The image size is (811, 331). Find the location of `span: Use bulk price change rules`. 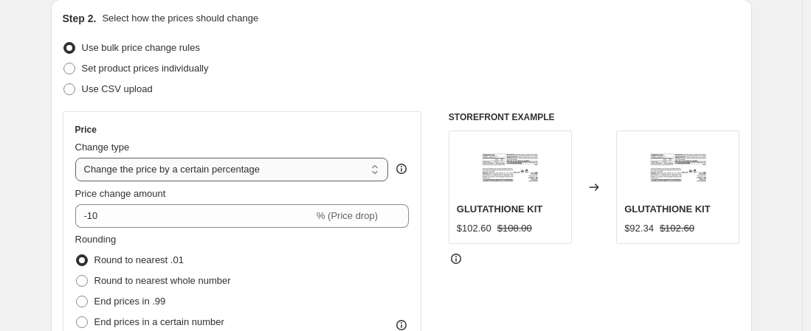

span: Use bulk price change rules is located at coordinates (141, 47).